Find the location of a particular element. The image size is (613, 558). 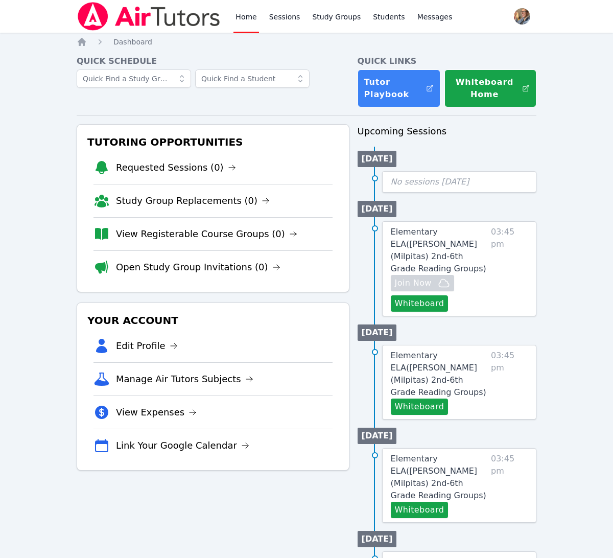

a: Open Study Group Invitations (0) is located at coordinates (198, 267).